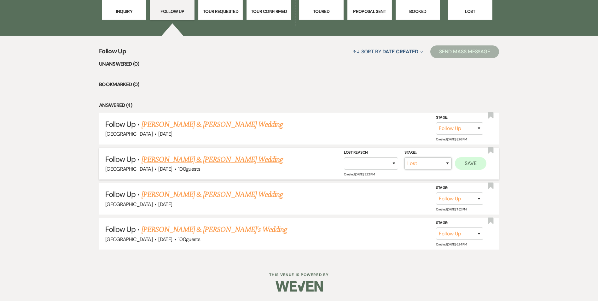 This screenshot has height=301, width=598. What do you see at coordinates (321, 11) in the screenshot?
I see `p: Toured` at bounding box center [321, 11].